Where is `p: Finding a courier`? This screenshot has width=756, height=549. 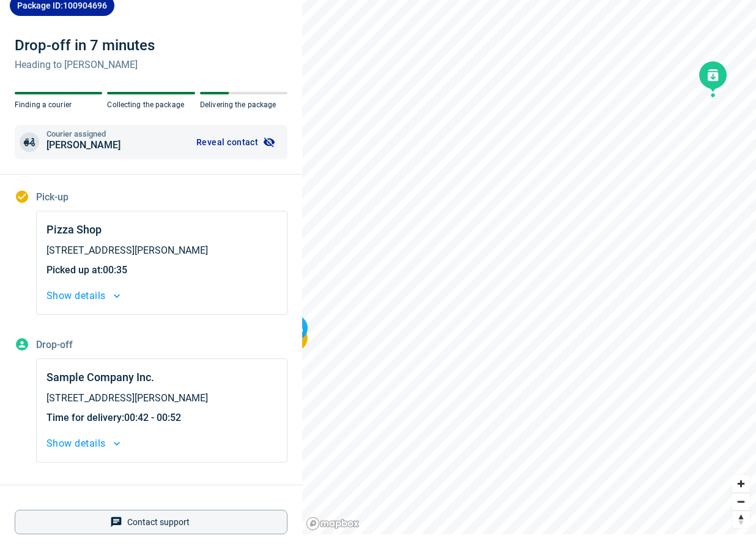 p: Finding a courier is located at coordinates (58, 105).